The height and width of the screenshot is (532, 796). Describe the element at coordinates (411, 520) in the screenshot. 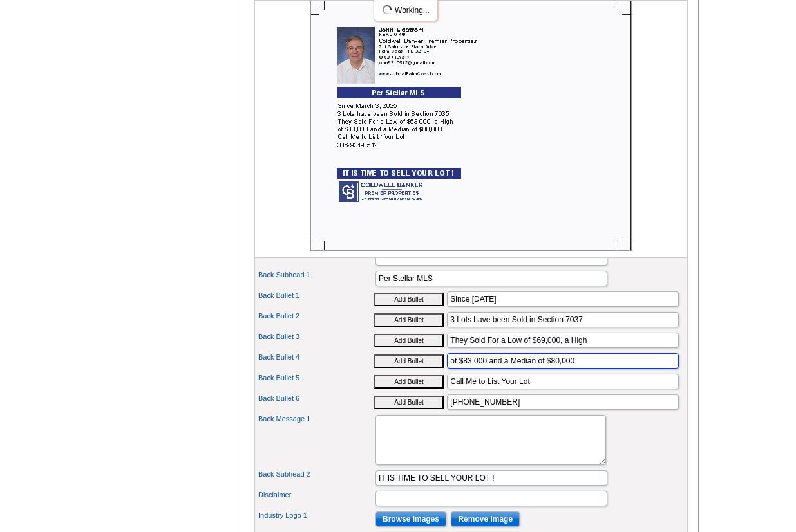

I see `input: Browse Images` at that location.